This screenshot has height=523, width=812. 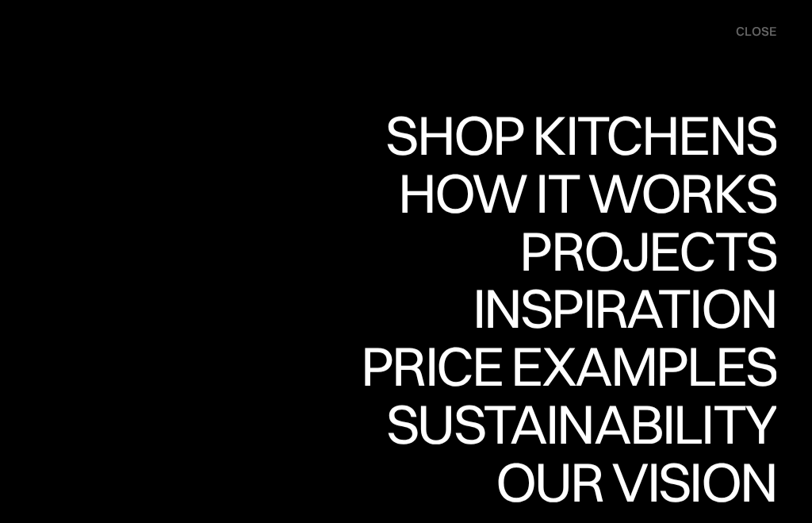 What do you see at coordinates (576, 136) in the screenshot?
I see `a: Shop KitchensShop Kitchens` at bounding box center [576, 136].